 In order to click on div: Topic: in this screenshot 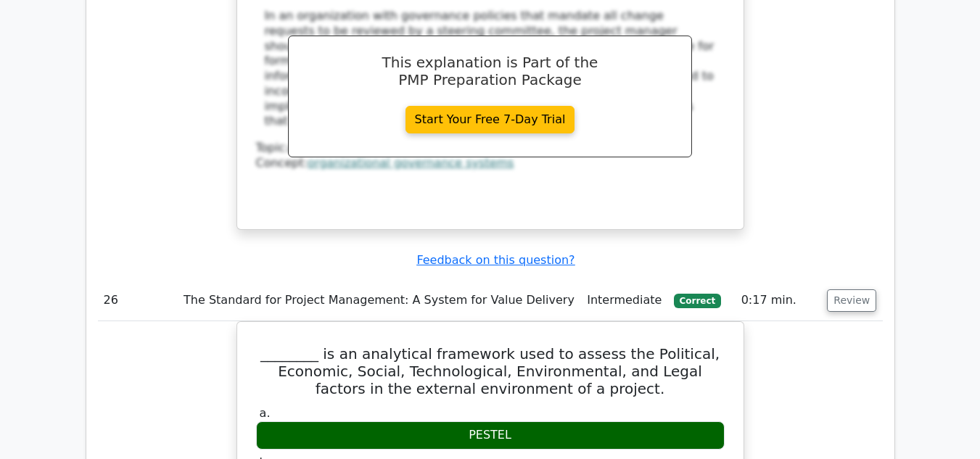, I will do `click(490, 148)`.